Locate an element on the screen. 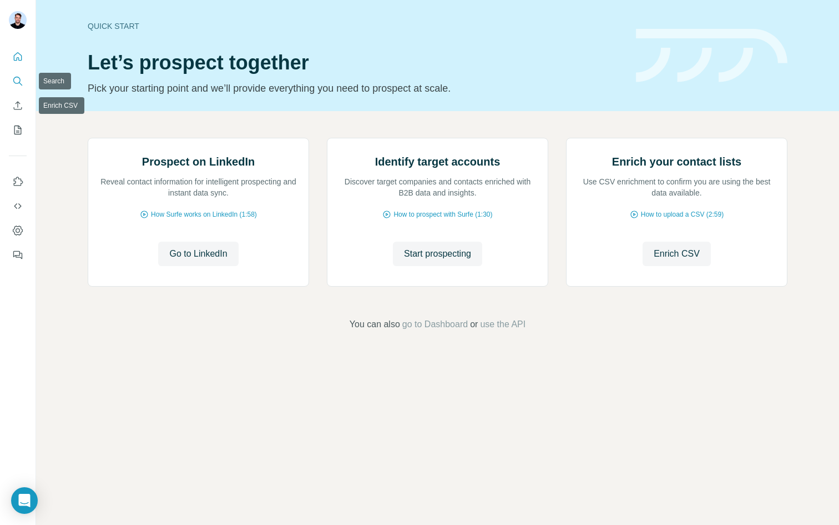 This screenshot has height=525, width=839. span: You can also is located at coordinates (375, 324).